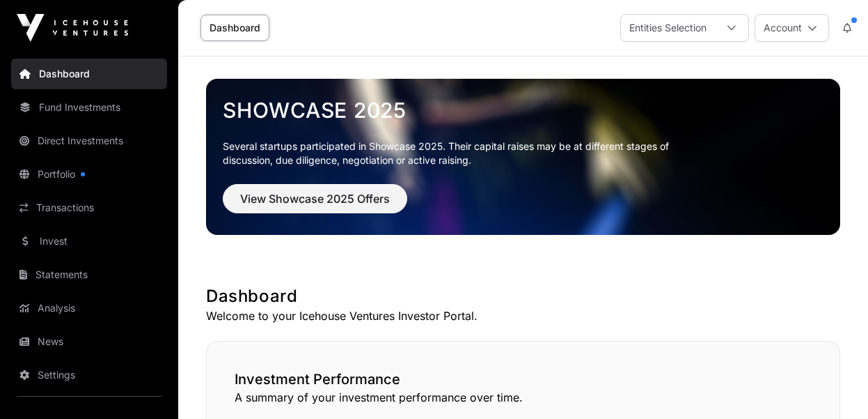 This screenshot has height=419, width=868. Describe the element at coordinates (523, 110) in the screenshot. I see `a: Showcase 2025` at that location.